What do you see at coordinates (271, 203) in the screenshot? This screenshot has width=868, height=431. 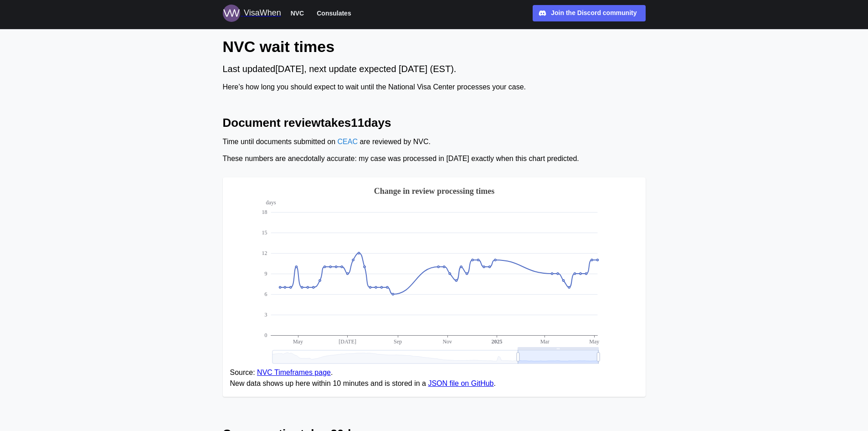 I see `text: days` at bounding box center [271, 203].